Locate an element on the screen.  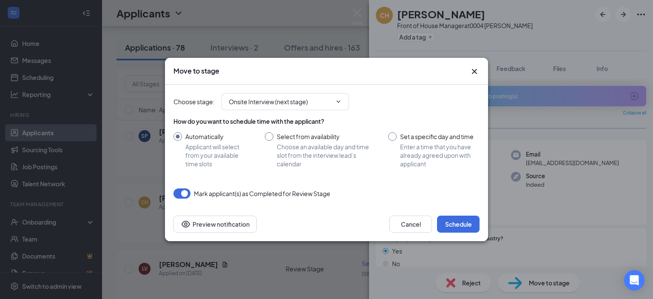
div: Open Intercom Messenger is located at coordinates (634, 280).